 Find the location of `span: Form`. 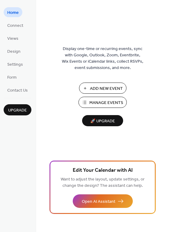

span: Form is located at coordinates (12, 77).